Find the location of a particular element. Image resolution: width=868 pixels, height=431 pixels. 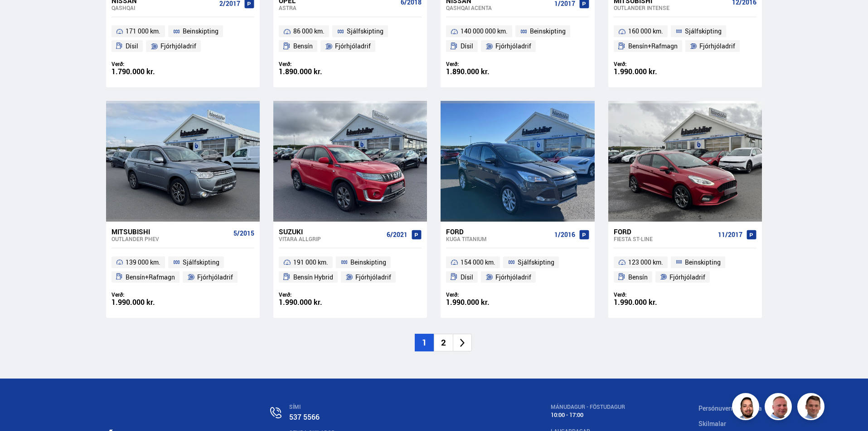

a: Ford Kuga TITANIUM 1/2016 154 000 km. Sjálfskipting Dísil Fjórhjóladrif Verð: 1.990.000 kr. is located at coordinates (517, 271).